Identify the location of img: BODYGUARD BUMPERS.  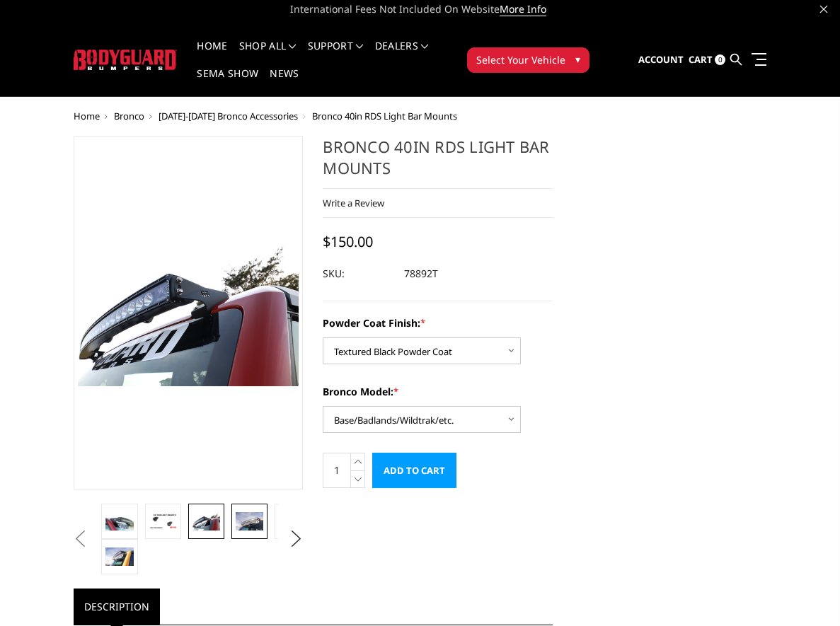
(125, 60).